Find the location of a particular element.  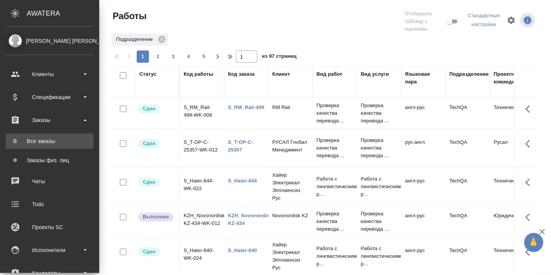

td: рус-англ is located at coordinates (423, 148).